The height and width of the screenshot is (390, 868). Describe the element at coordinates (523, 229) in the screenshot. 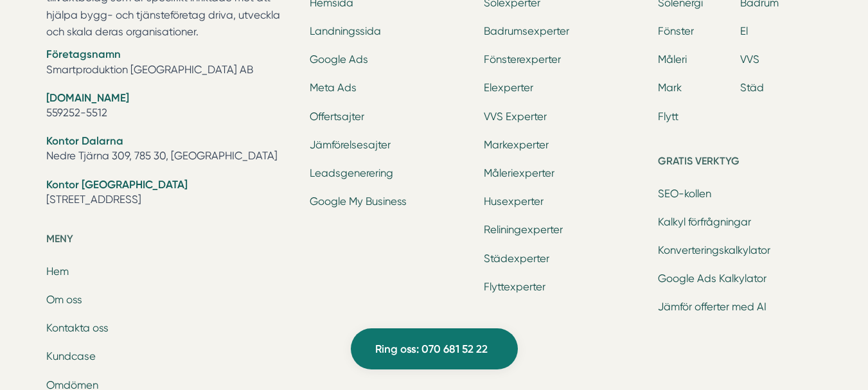

I see `a: Reliningexperter` at that location.